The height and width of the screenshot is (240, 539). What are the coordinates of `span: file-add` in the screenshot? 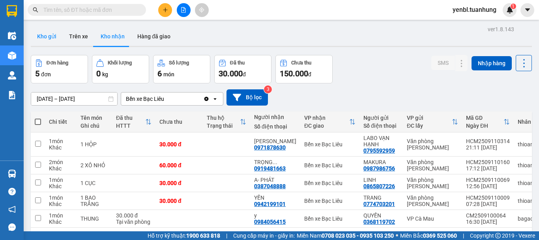 It's located at (184, 10).